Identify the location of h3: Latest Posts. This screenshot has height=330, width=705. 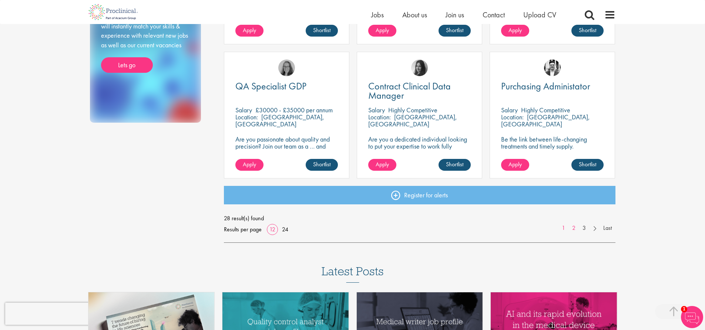
(353, 274).